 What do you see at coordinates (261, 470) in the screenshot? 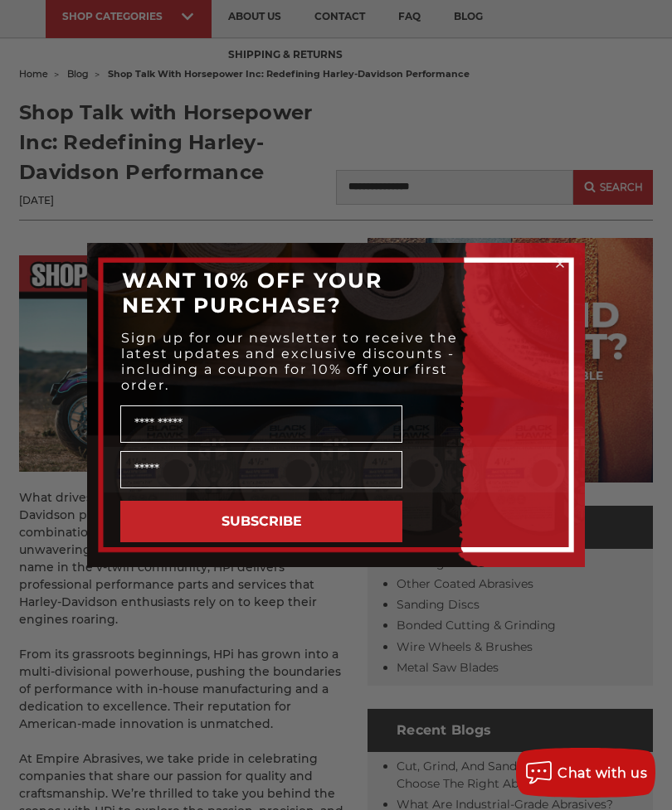
I see `input: Email` at bounding box center [261, 470].